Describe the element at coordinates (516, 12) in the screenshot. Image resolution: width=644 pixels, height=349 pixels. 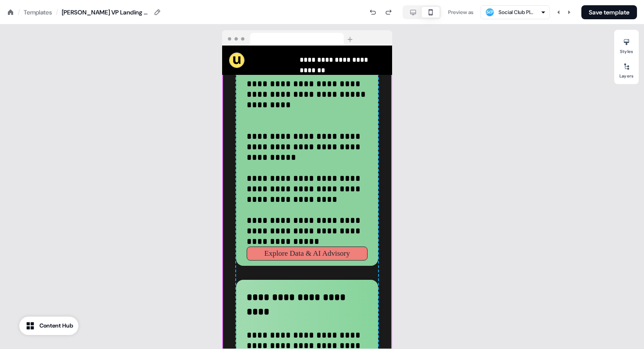
I see `div: Social Club Platform` at that location.